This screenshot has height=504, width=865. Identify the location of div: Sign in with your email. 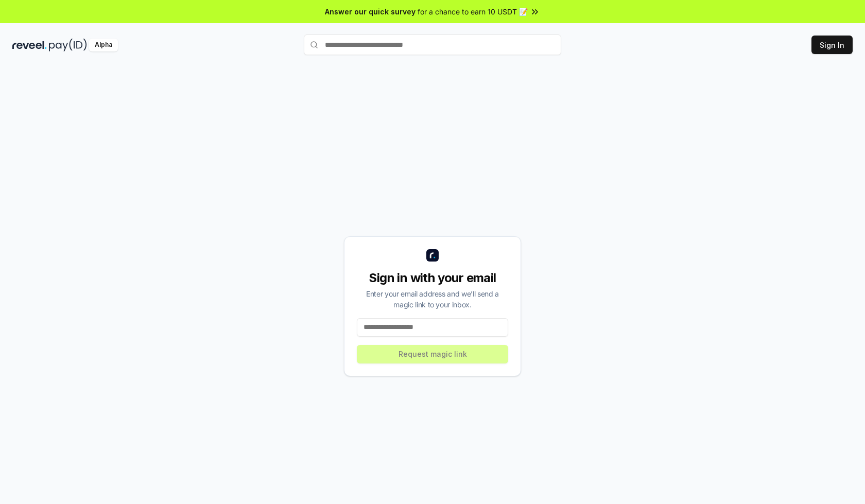
(432, 278).